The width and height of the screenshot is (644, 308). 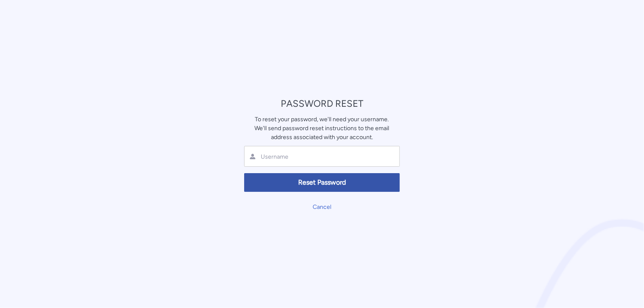 What do you see at coordinates (322, 183) in the screenshot?
I see `button: Reset Password` at bounding box center [322, 183].